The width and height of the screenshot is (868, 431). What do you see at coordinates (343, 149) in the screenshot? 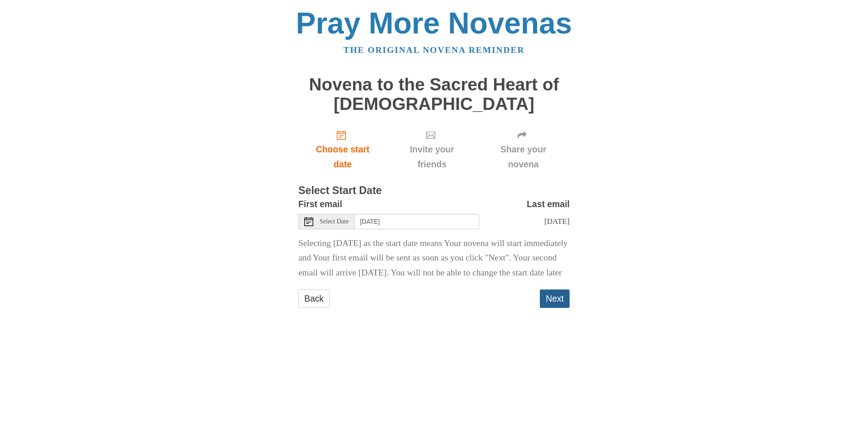
I see `a: Choose start date` at bounding box center [343, 149].